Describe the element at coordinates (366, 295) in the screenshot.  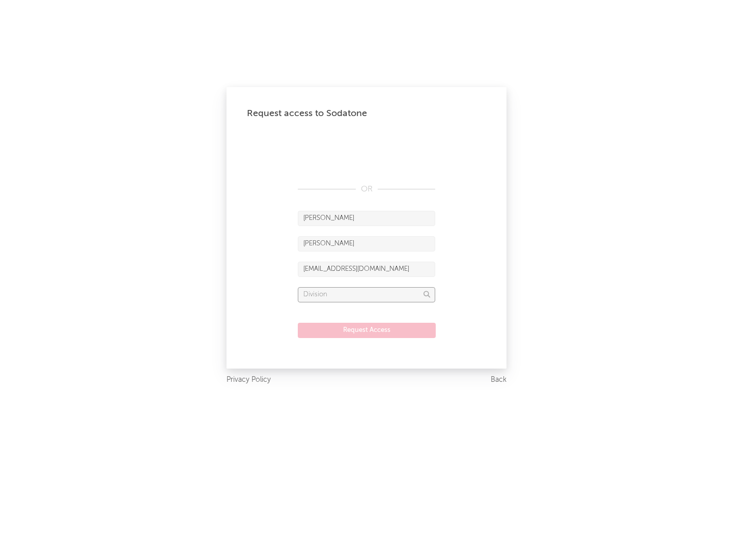
I see `input: Division` at that location.